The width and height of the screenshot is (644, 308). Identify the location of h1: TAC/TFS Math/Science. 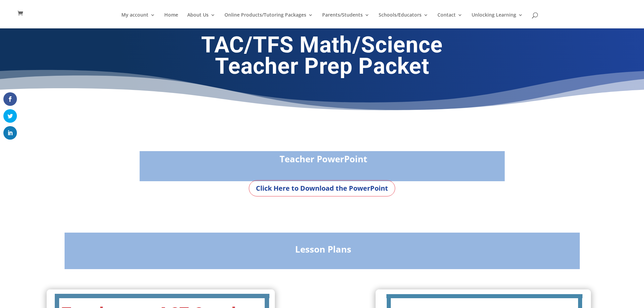
(322, 46).